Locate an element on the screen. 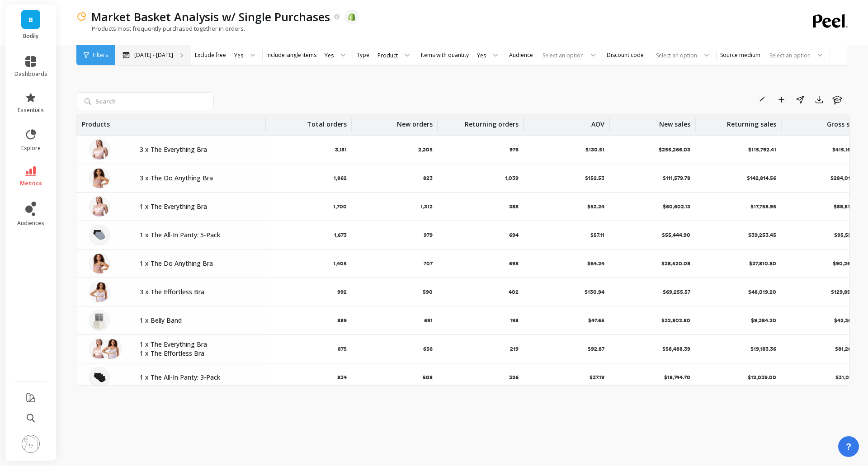 The image size is (868, 466). p: 1 x The Do Anything Bra is located at coordinates (197, 264).